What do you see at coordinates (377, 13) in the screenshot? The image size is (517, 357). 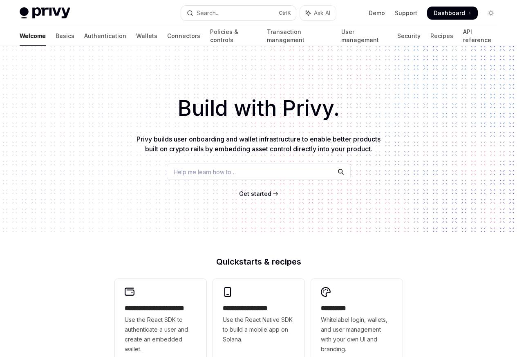 I see `a: Demo` at bounding box center [377, 13].